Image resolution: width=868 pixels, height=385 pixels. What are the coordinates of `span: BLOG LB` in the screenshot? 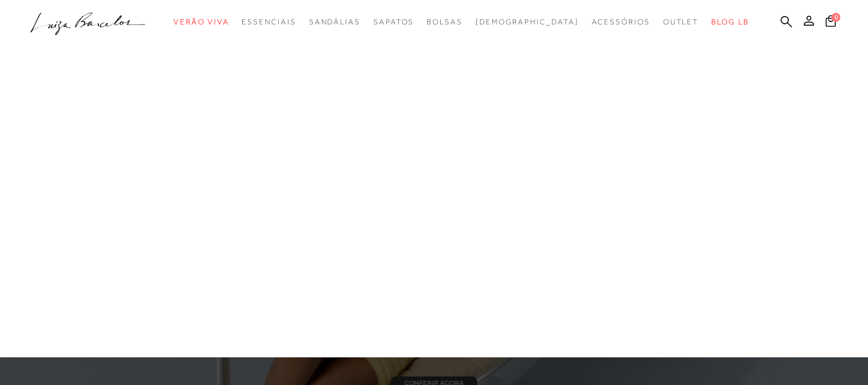 It's located at (730, 22).